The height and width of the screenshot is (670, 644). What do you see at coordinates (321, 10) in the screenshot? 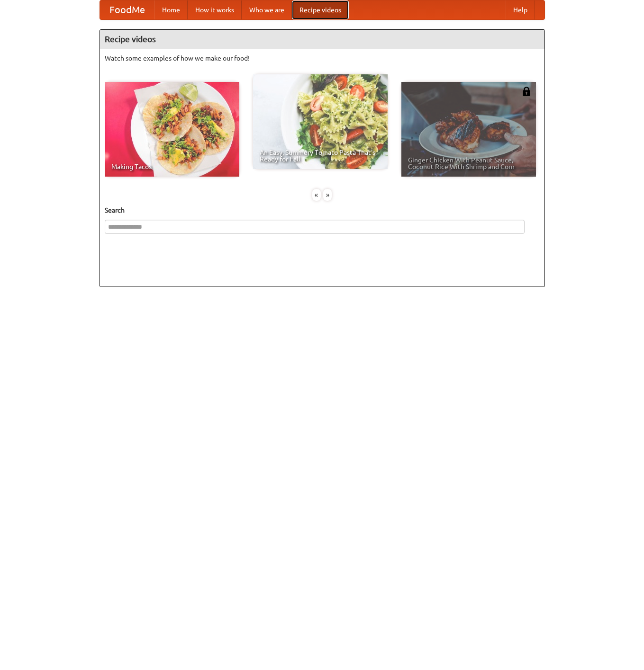
I see `a: Recipe videos` at bounding box center [321, 10].